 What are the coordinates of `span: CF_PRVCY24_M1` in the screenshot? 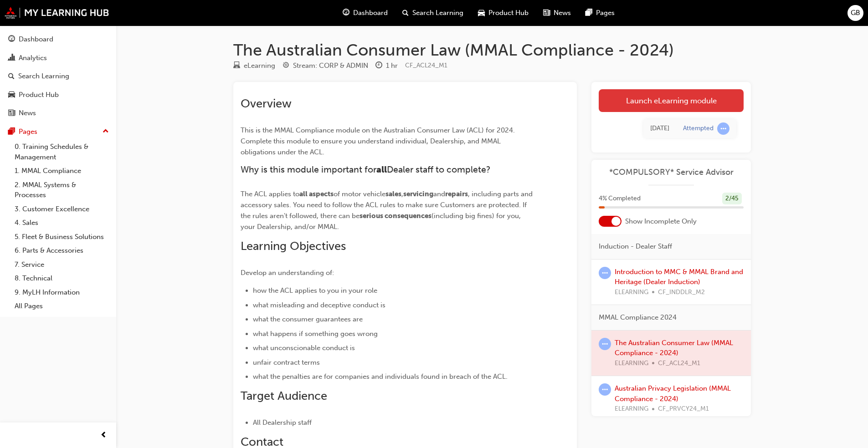 It's located at (684, 408).